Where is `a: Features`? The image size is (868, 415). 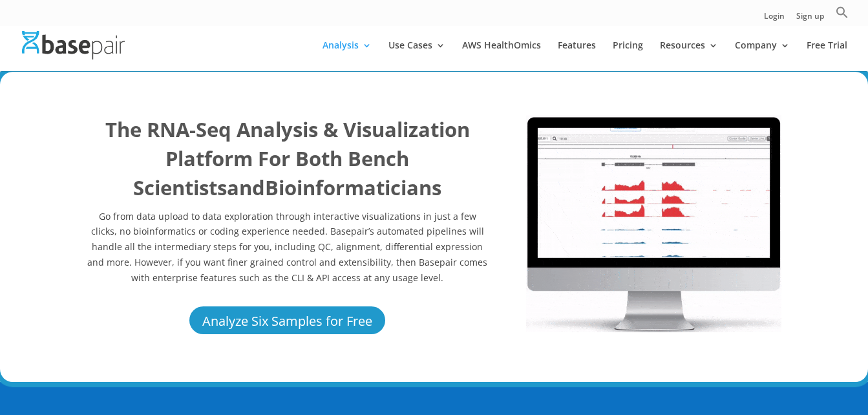
a: Features is located at coordinates (577, 56).